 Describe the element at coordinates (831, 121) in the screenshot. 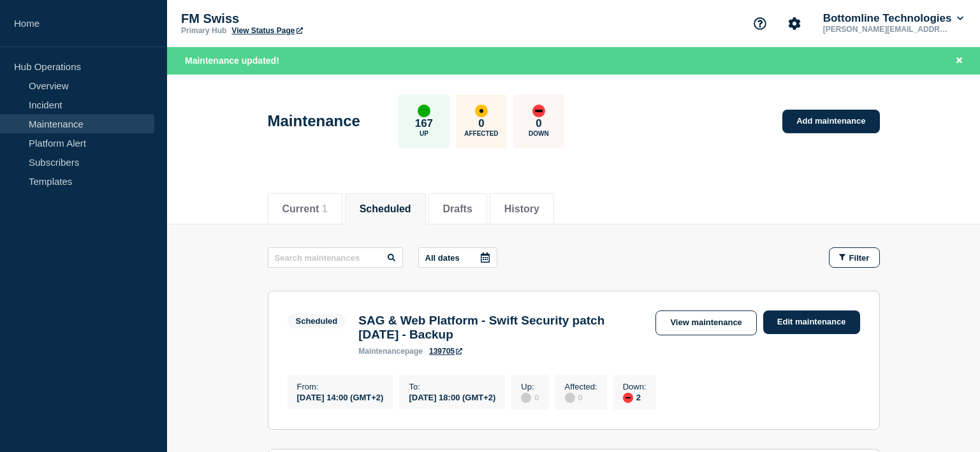

I see `a: Add maintenance` at that location.